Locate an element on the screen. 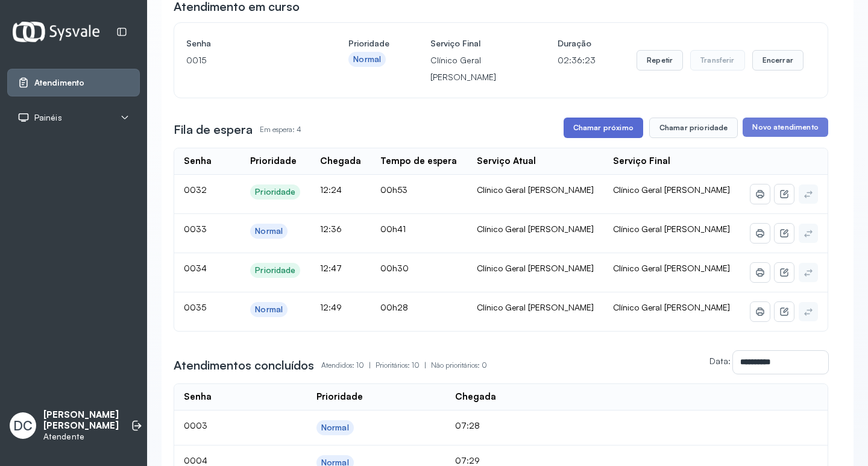 This screenshot has height=466, width=868. h4: Serviço Final is located at coordinates (473, 44).